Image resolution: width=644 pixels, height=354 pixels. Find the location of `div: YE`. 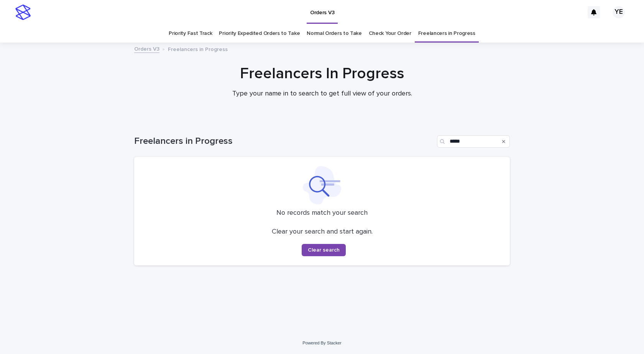

div: YE is located at coordinates (618, 12).